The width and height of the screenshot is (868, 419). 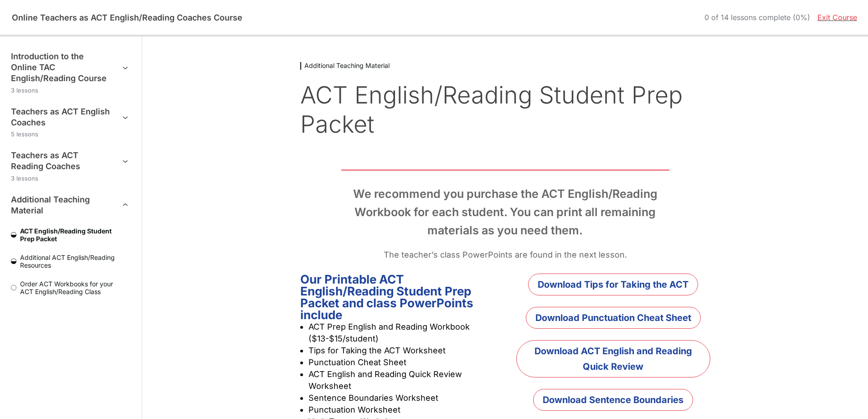 I want to click on nav: Course outline, so click(x=70, y=175).